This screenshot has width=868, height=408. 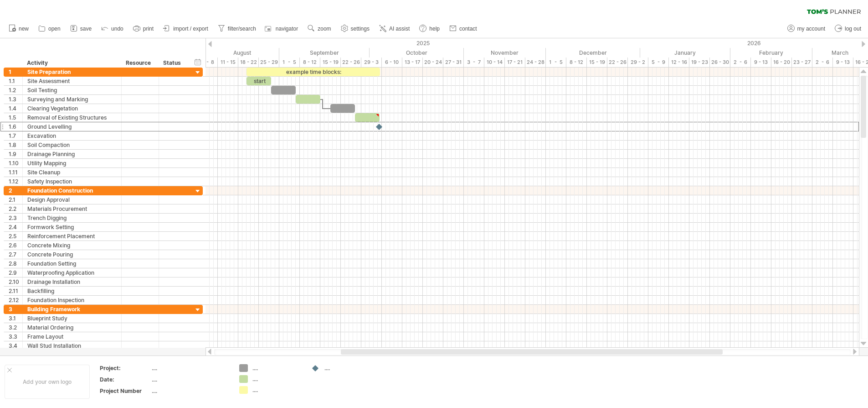 What do you see at coordinates (18, 29) in the screenshot?
I see `a: new` at bounding box center [18, 29].